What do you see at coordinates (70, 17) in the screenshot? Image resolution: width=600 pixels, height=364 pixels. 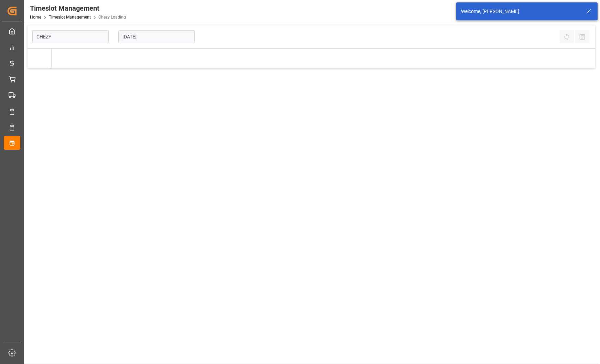 I see `a: Timeslot Management` at bounding box center [70, 17].